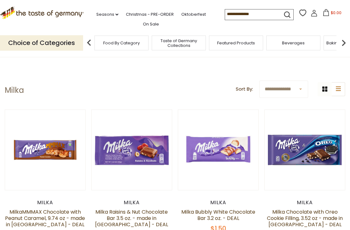  What do you see at coordinates (236, 43) in the screenshot?
I see `a: Featured Products` at bounding box center [236, 43].